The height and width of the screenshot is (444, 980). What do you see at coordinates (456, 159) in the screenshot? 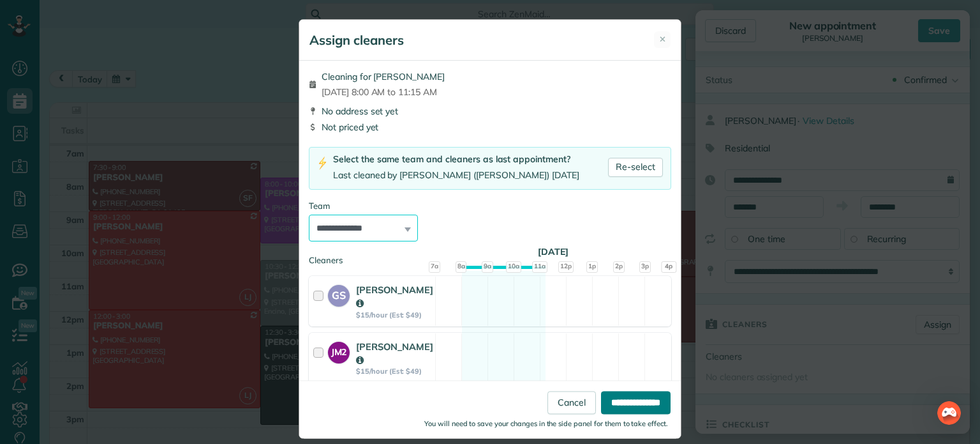
I see `div: Select the same team and cleaners as last appointment?` at bounding box center [456, 159].